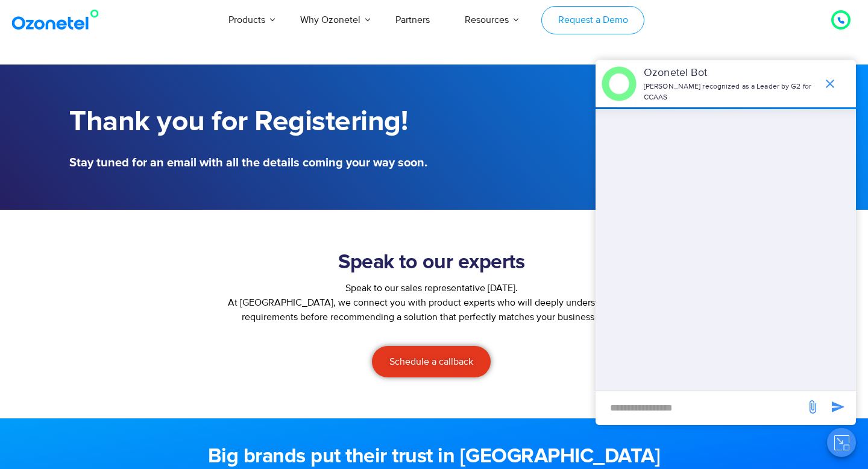 This screenshot has width=868, height=469. Describe the element at coordinates (248, 163) in the screenshot. I see `h5: Stay tuned for an email with all the details coming your way soon.` at that location.